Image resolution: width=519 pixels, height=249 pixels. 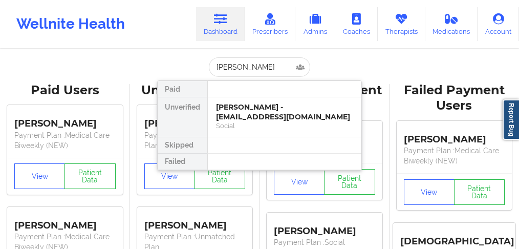 I want to click on p: Payment Plan : Unmatched Plan, so click(x=195, y=140).